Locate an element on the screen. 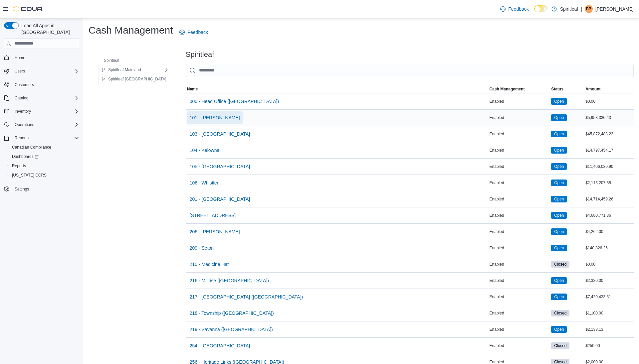 The height and width of the screenshot is (364, 639). span: Dark Mode is located at coordinates (534, 12).